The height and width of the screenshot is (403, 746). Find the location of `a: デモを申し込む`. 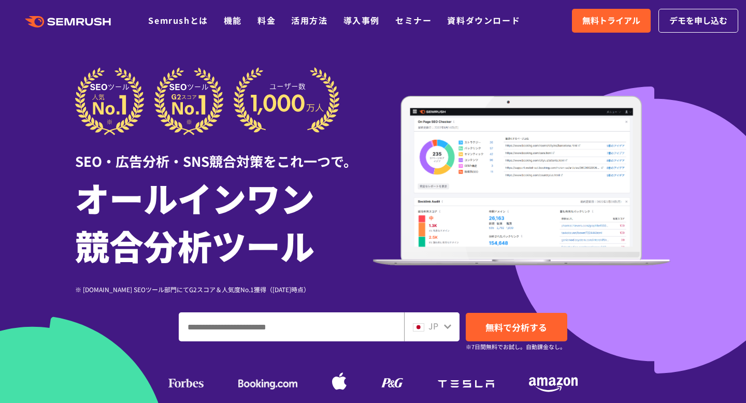

a: デモを申し込む is located at coordinates (698, 21).